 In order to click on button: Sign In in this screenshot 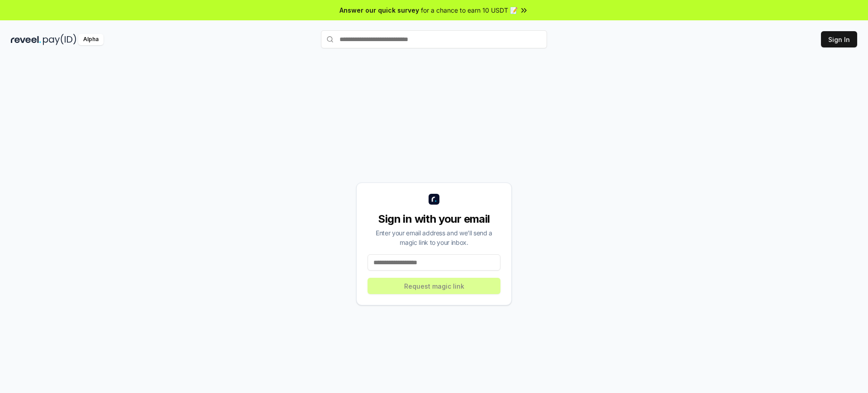, I will do `click(839, 39)`.